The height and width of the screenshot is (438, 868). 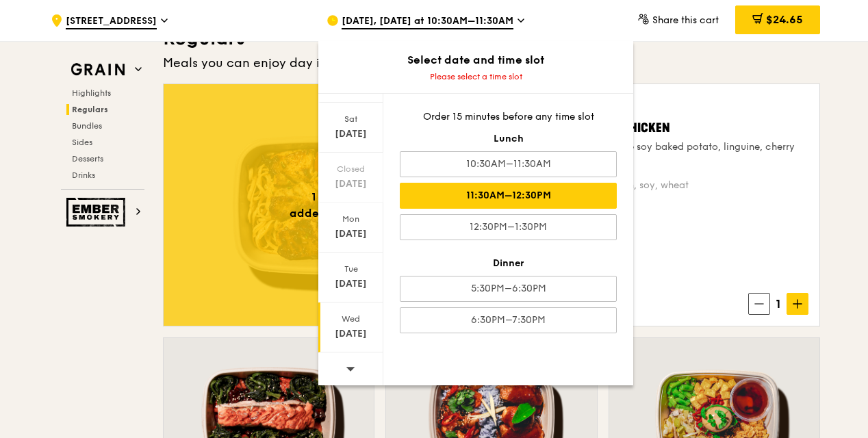 What do you see at coordinates (655, 128) in the screenshot?
I see `div: Honey Duo Mustard Chicken` at bounding box center [655, 128].